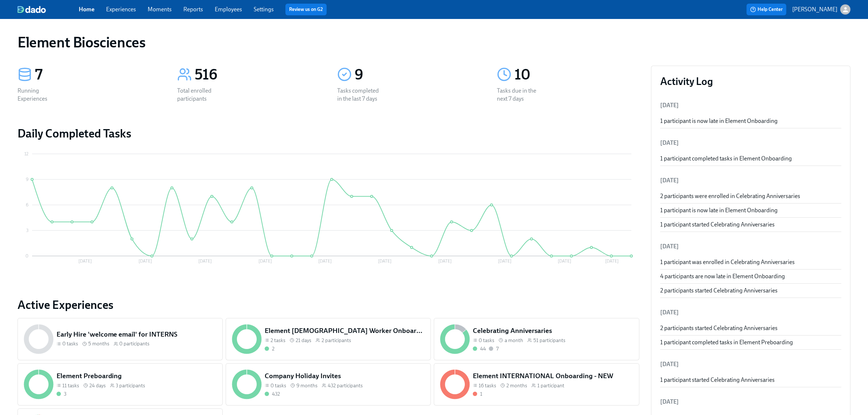  Describe the element at coordinates (750, 158) in the screenshot. I see `div: 1 participant completed tasks in Element Onboarding` at that location.